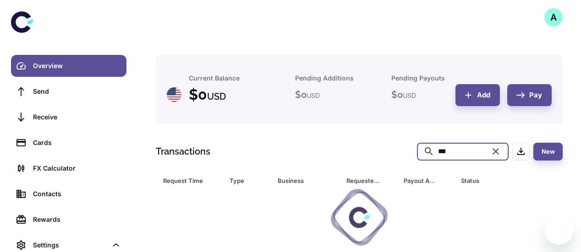 This screenshot has width=581, height=252. I want to click on span: Status, so click(495, 181).